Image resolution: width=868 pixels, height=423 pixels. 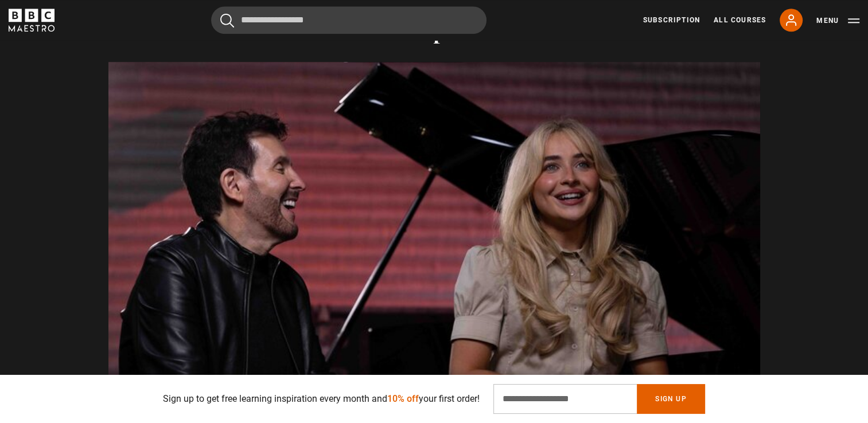 I want to click on a: All Courses, so click(x=739, y=20).